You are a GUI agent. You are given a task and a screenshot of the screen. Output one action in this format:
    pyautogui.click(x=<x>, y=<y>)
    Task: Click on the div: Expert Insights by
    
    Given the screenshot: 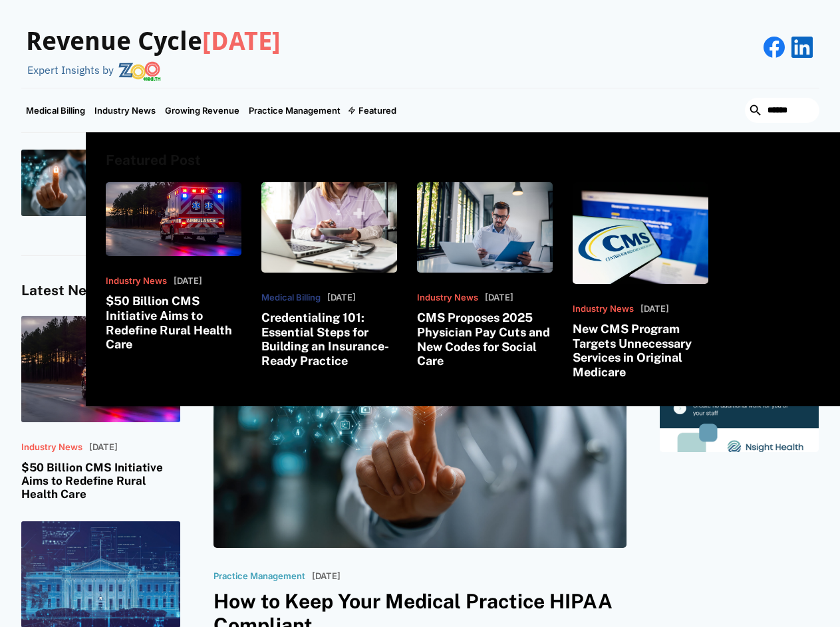 What is the action you would take?
    pyautogui.click(x=71, y=70)
    